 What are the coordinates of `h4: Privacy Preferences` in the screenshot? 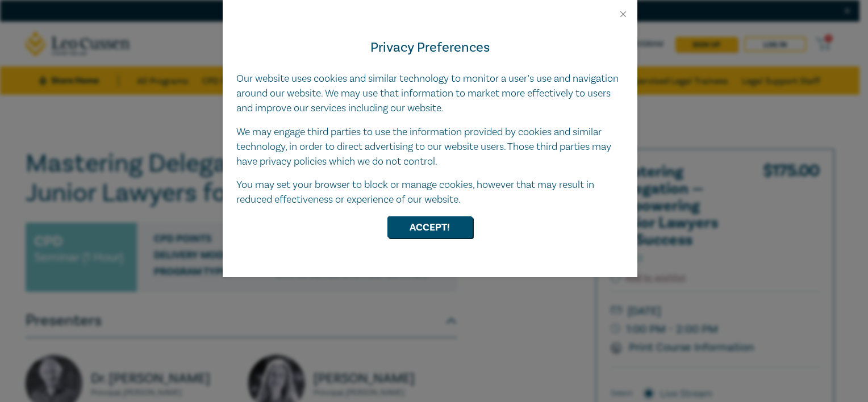 It's located at (430, 47).